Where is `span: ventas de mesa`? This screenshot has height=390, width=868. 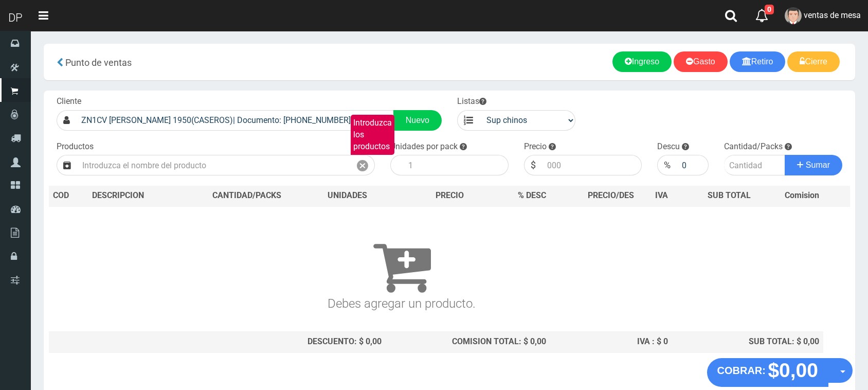
span: ventas de mesa is located at coordinates (832, 15).